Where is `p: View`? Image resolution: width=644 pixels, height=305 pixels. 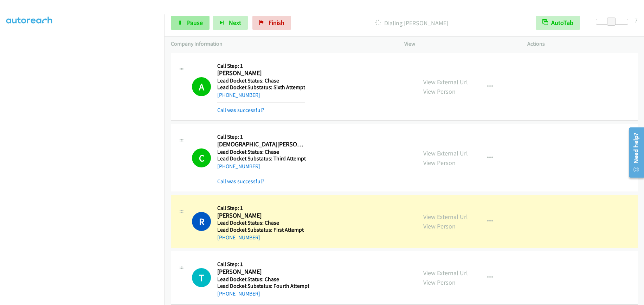
p: View is located at coordinates (459, 44).